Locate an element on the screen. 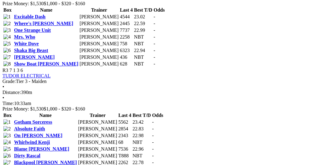 Image resolution: width=334 pixels, height=165 pixels. td: 22.59 is located at coordinates (143, 24).